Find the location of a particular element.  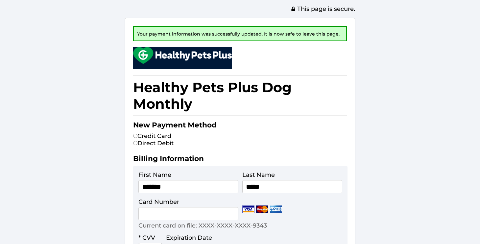

img: Amex is located at coordinates (276, 209).